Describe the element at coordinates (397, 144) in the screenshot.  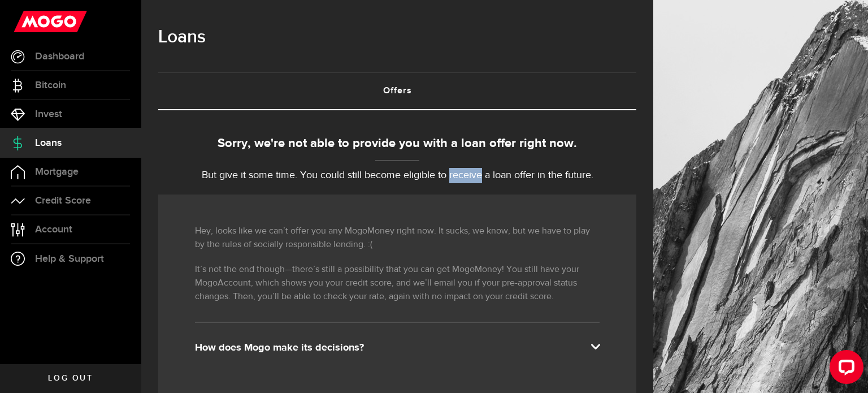
I see `div: Sorry, we're not able to provide you with a loan offer right now.` at that location.